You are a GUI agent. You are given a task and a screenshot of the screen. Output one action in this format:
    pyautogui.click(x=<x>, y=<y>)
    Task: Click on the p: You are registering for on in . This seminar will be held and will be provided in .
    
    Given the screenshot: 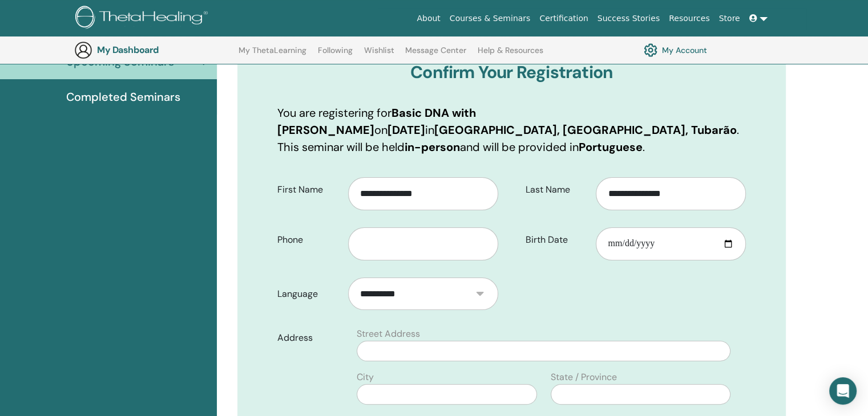 What is the action you would take?
    pyautogui.click(x=512, y=130)
    